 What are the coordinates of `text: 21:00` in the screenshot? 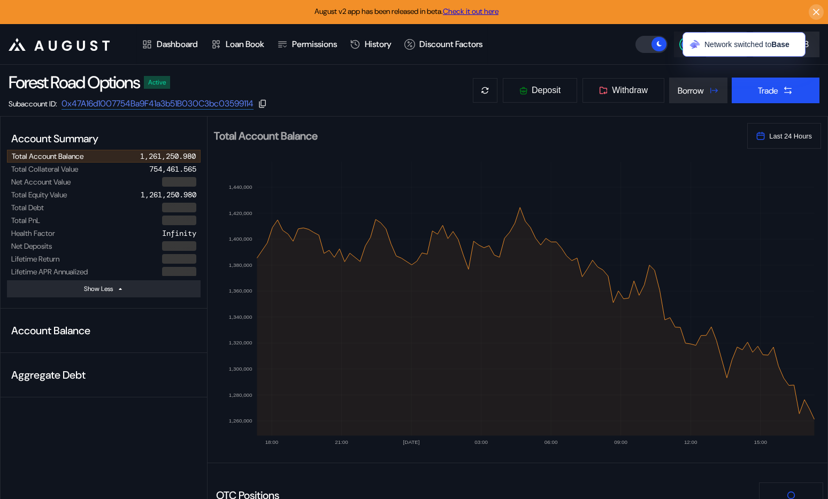 It's located at (341, 442).